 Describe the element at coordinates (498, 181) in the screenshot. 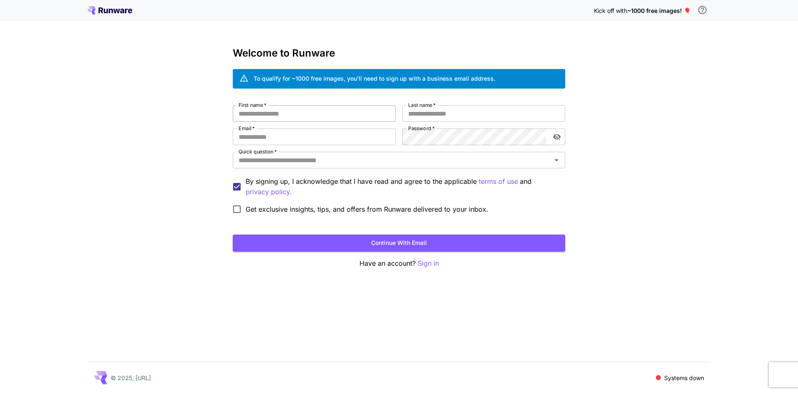

I see `button: By signing up, I acknowledge that I have read and agree to the applicable and privacy policy.` at that location.